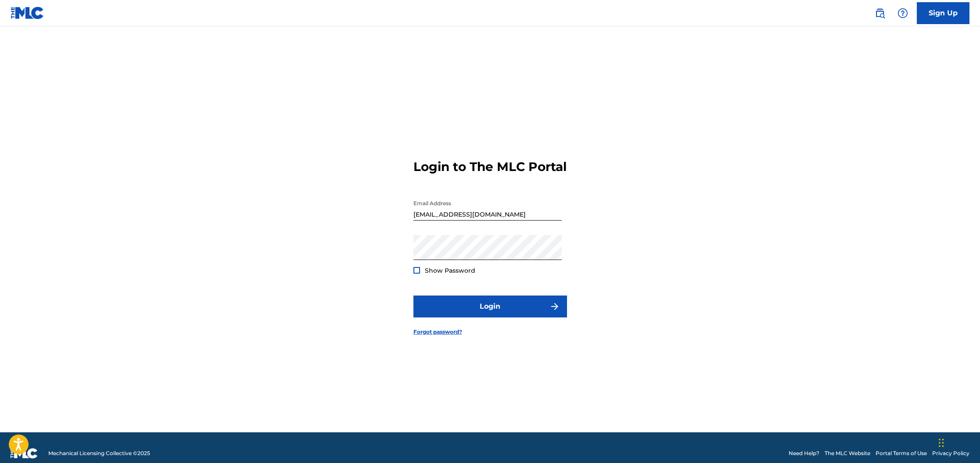  Describe the element at coordinates (437, 332) in the screenshot. I see `a: Forgot password?` at that location.